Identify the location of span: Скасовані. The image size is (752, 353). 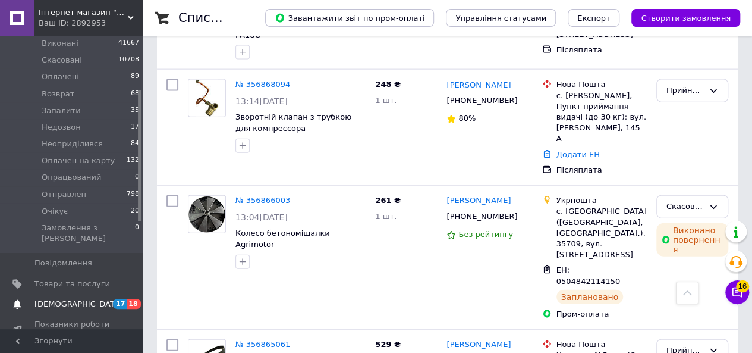
(62, 60).